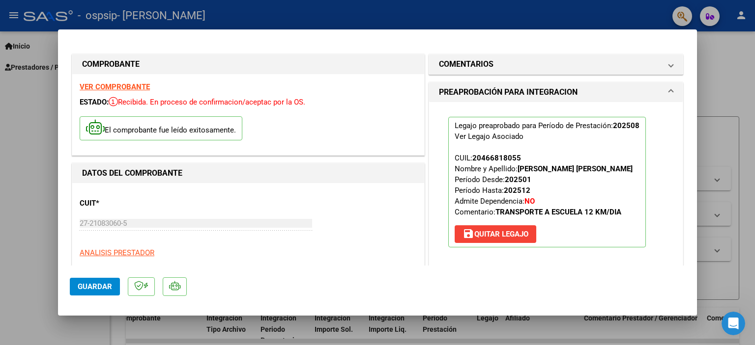  I want to click on p: Legajo preaprobado para Período de Prestación:, so click(547, 182).